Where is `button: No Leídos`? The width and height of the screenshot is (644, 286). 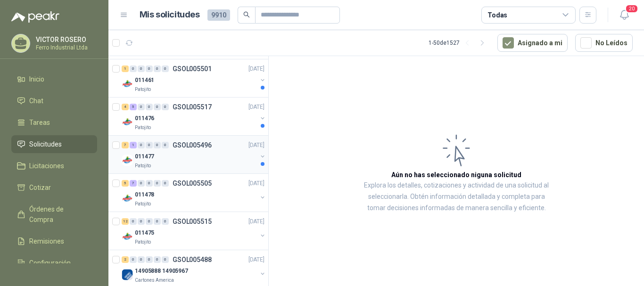 button: No Leídos is located at coordinates (604, 43).